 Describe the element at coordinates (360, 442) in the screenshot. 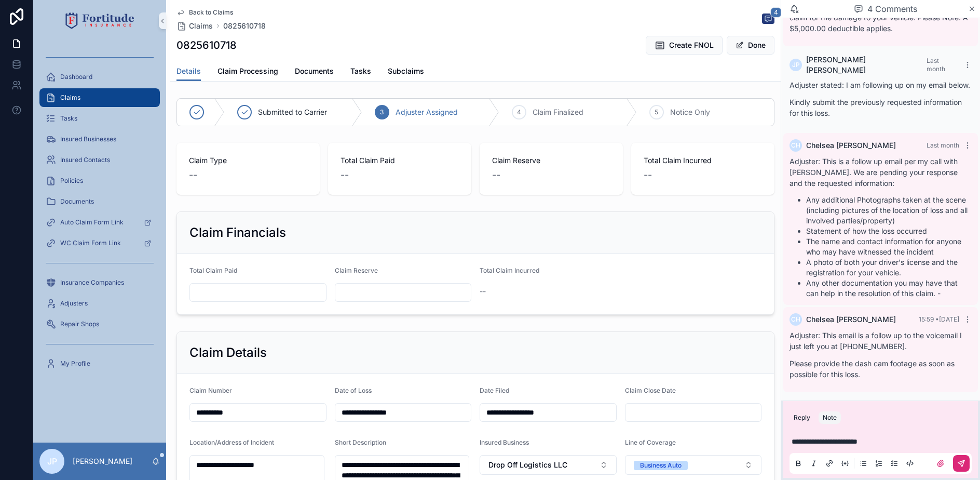

I see `span: Short Description` at that location.